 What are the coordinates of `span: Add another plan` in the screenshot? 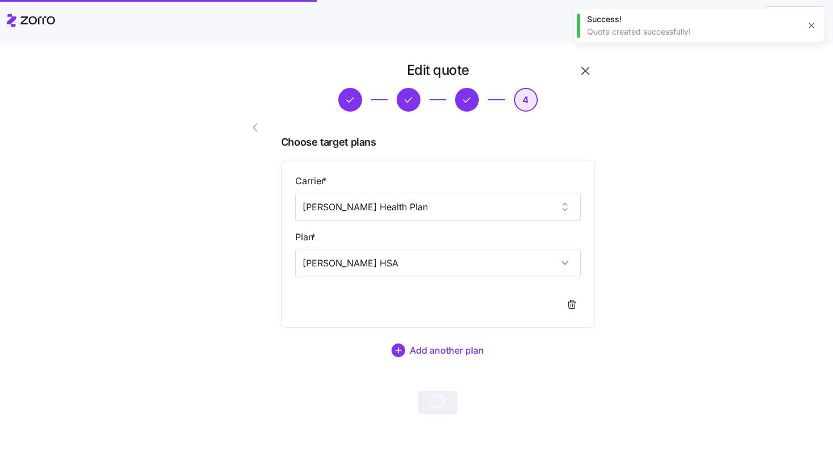 It's located at (446, 350).